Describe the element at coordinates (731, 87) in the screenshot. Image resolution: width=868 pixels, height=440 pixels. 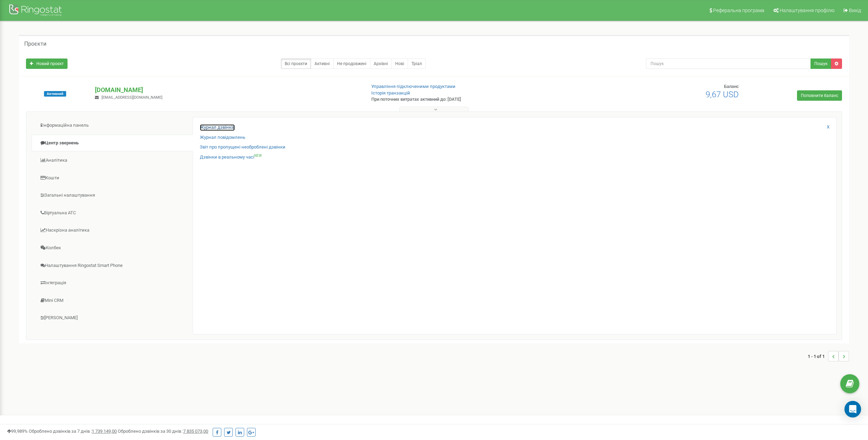
I see `span: Баланс` at that location.